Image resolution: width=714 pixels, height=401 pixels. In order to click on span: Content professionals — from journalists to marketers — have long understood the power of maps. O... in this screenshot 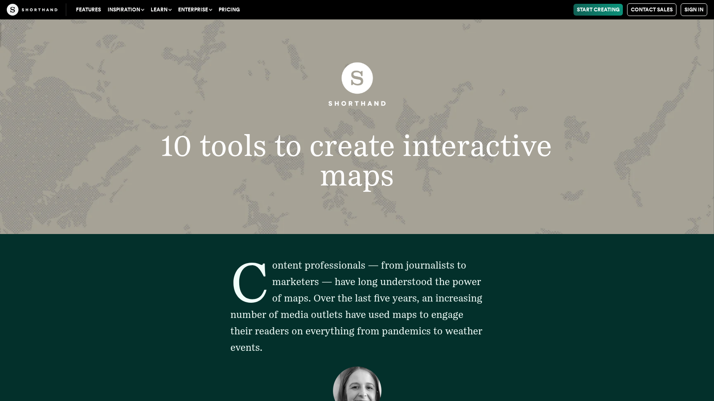, I will do `click(356, 306)`.